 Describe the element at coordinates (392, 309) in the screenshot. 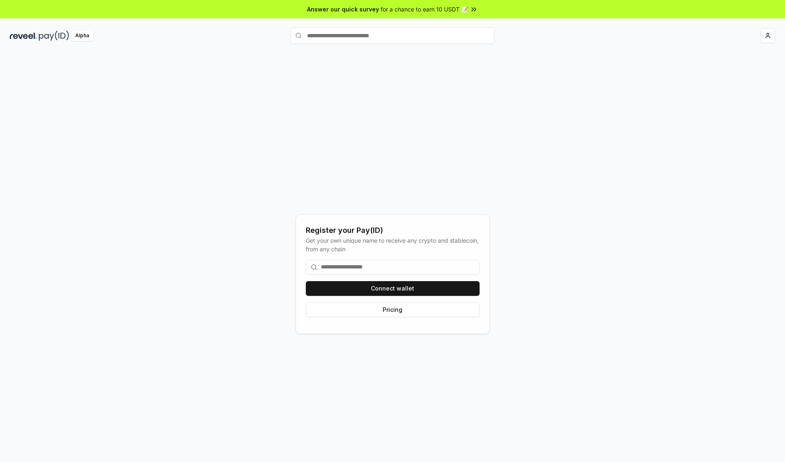

I see `button: Pricing` at that location.